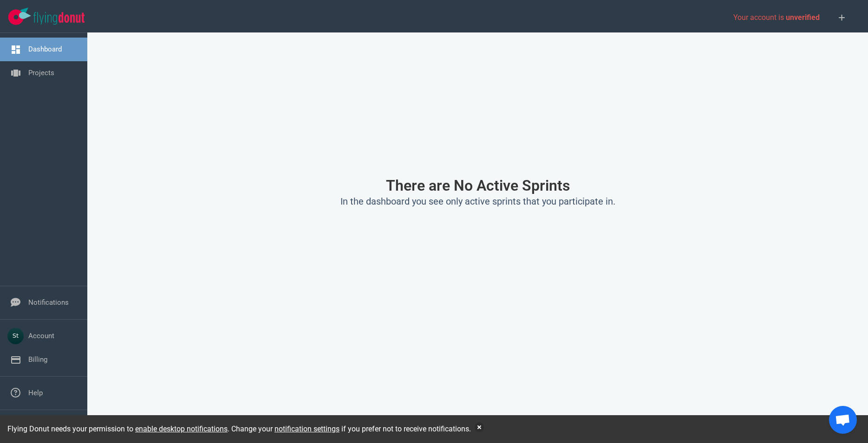 The height and width of the screenshot is (443, 868). Describe the element at coordinates (118, 429) in the screenshot. I see `span: Flying Donut needs your permission to` at that location.